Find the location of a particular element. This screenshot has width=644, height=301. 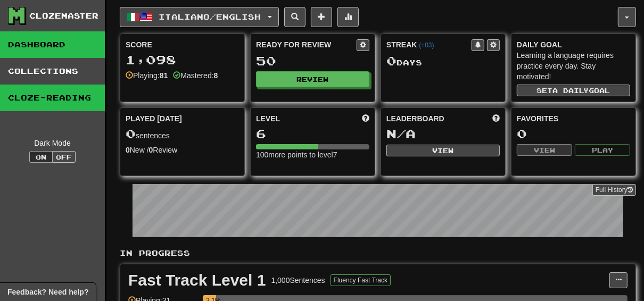

button: Play is located at coordinates (603, 150).